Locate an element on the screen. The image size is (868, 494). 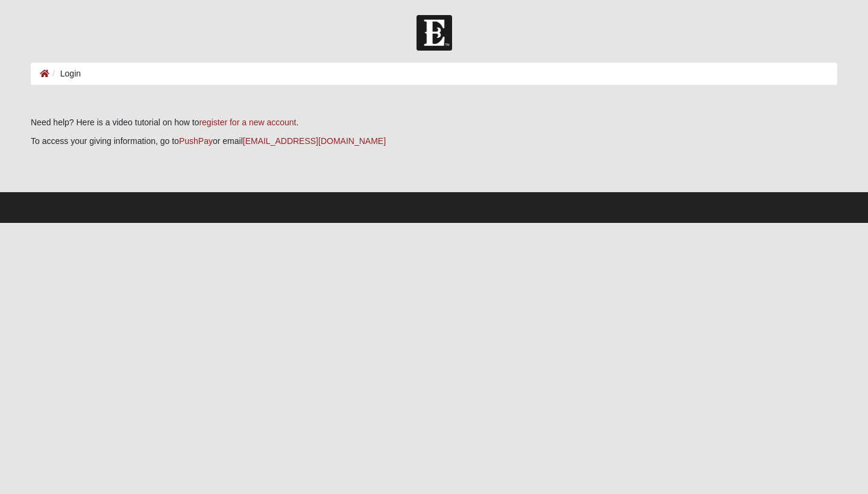
p: To access your giving information, go to or email is located at coordinates (434, 141).